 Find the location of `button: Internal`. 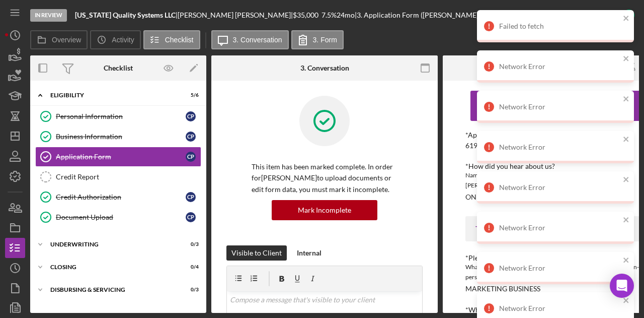

button: Internal is located at coordinates (309, 253).